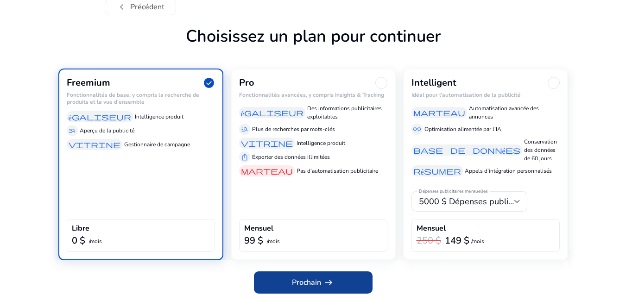 The width and height of the screenshot is (626, 301). I want to click on h3: Pro, so click(246, 83).